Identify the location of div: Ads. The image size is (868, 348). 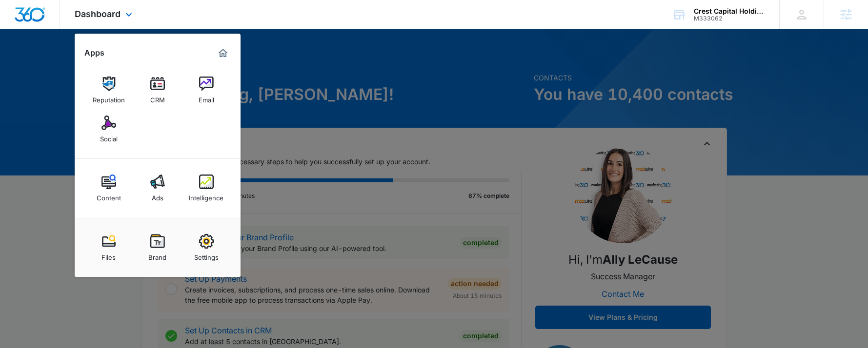
(158, 196).